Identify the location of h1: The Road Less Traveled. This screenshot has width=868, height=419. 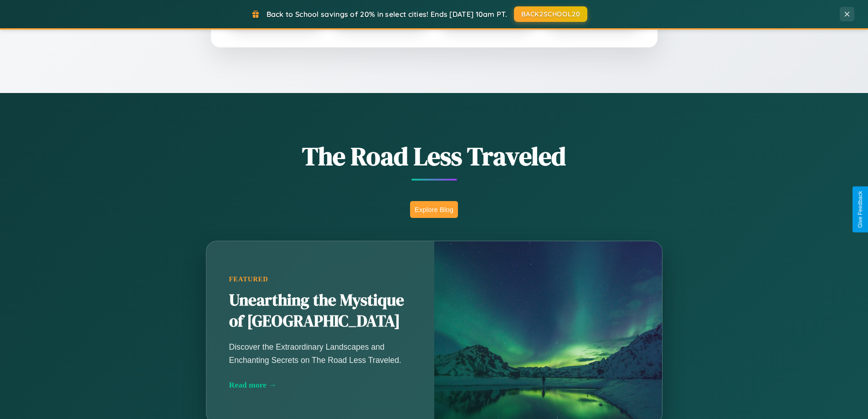
(434, 156).